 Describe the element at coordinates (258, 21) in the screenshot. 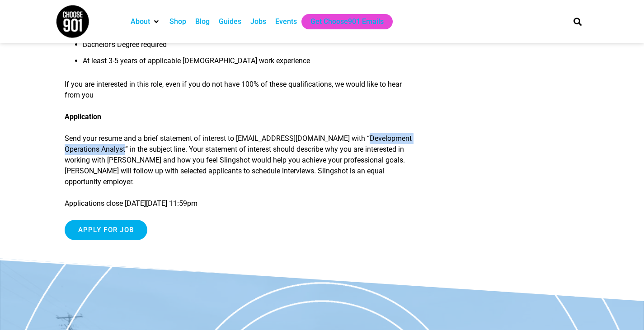

I see `a: Jobs` at that location.